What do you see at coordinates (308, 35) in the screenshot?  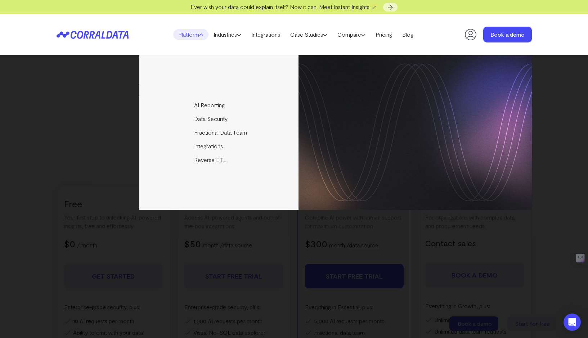 I see `a: Case Studies` at bounding box center [308, 35].